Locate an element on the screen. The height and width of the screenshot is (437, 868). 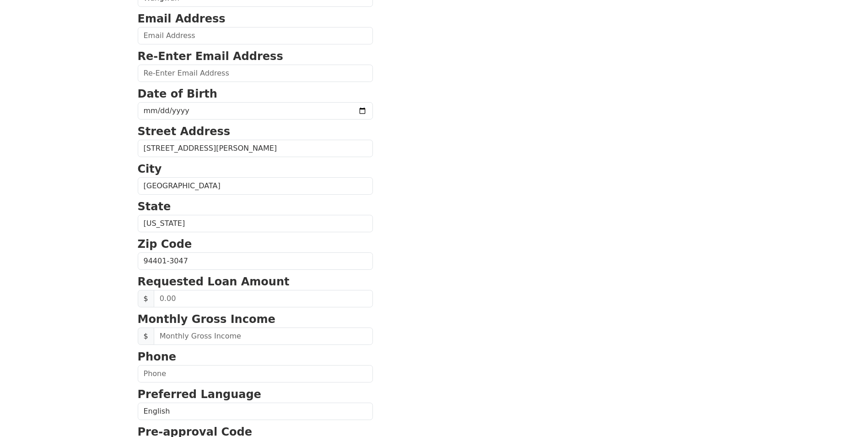
input: Zip Code is located at coordinates (255, 261).